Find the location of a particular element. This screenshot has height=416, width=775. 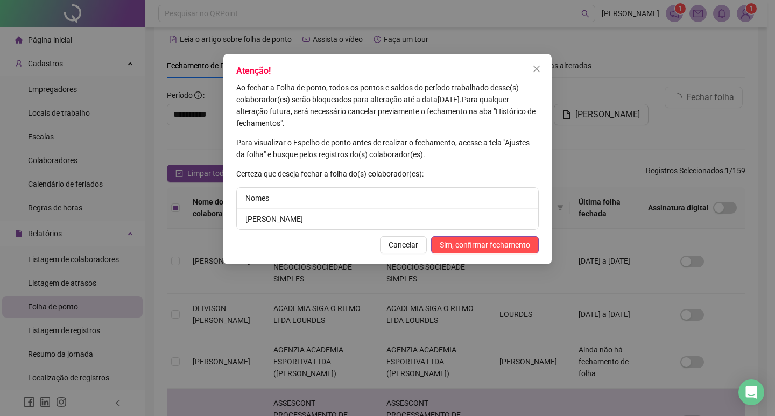

span: Para qualquer alteração futura, será necessário cancelar previamente o fechamento na aba "Históri... is located at coordinates (386, 111).